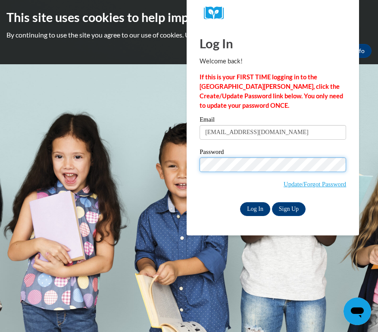 The image size is (378, 332). I want to click on h1: Log In, so click(273, 43).